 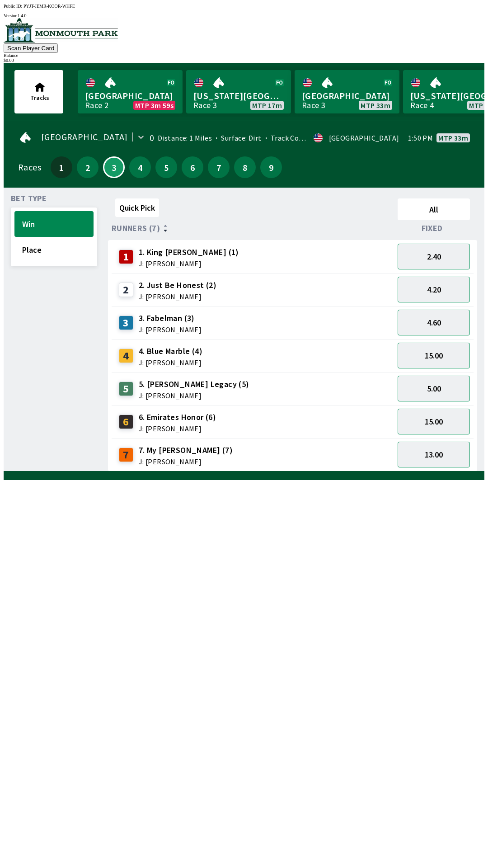 What do you see at coordinates (97, 105) in the screenshot?
I see `div: Race 2` at bounding box center [97, 105].